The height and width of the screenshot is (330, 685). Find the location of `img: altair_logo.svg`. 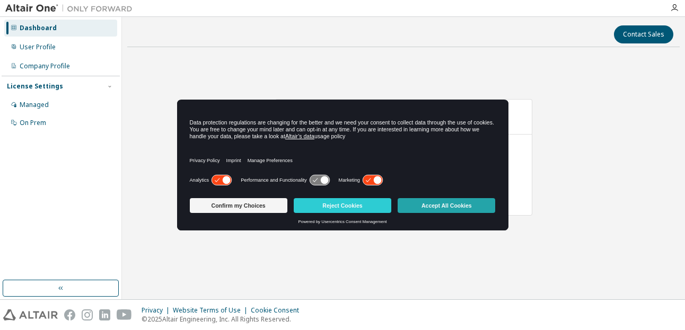

img: altair_logo.svg is located at coordinates (30, 315).